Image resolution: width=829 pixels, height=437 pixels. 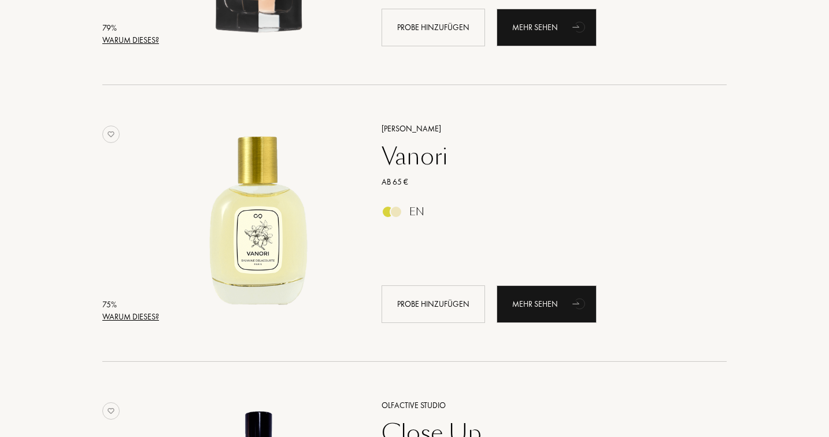 I want to click on a: Vanori, so click(x=541, y=156).